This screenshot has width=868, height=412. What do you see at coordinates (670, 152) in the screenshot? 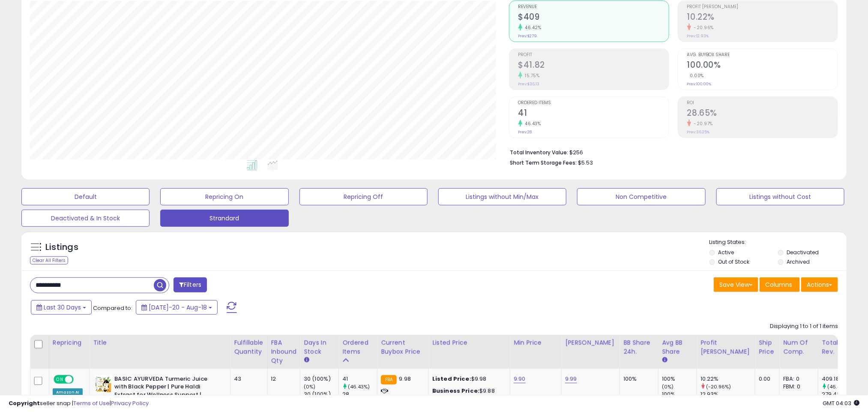
I see `li: $256` at bounding box center [670, 152].